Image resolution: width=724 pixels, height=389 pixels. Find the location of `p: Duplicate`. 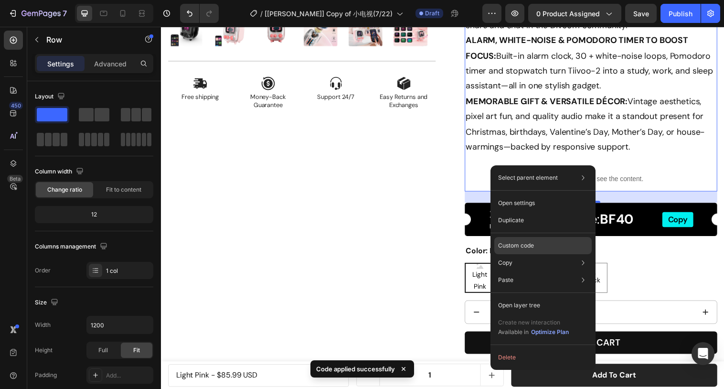

p: Duplicate is located at coordinates (511, 220).